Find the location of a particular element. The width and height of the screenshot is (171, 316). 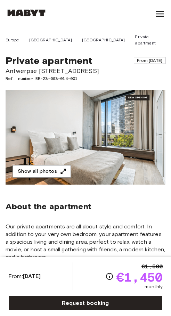

span: €1,450 is located at coordinates (139, 277).